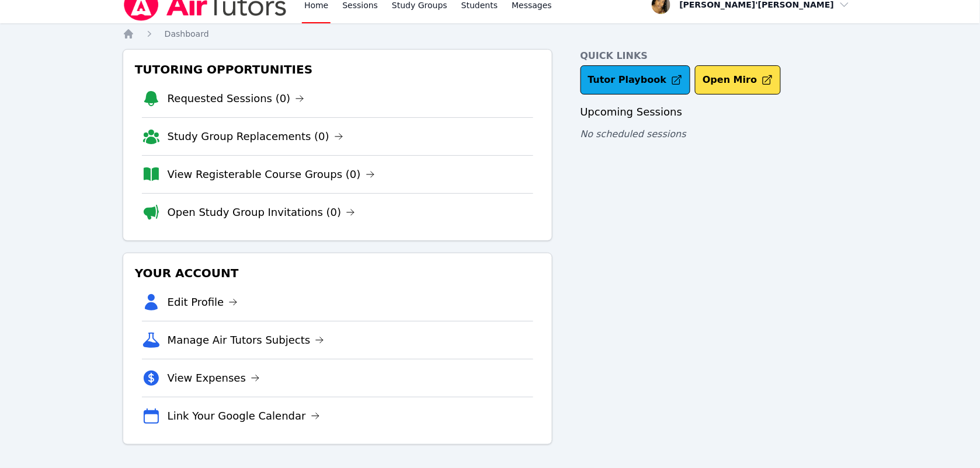  Describe the element at coordinates (187, 34) in the screenshot. I see `a: Dashboard` at that location.